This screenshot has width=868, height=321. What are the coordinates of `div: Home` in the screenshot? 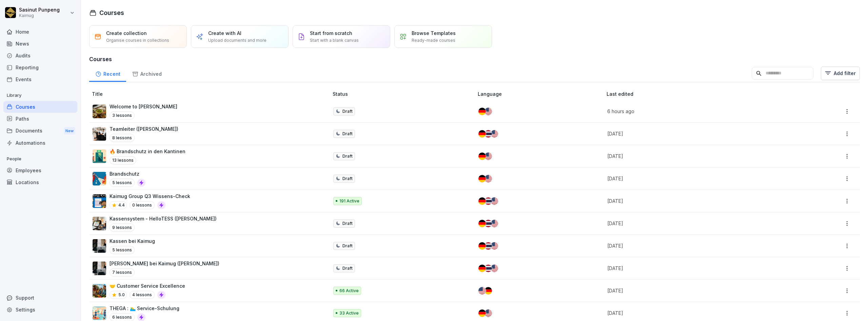 It's located at (40, 31).